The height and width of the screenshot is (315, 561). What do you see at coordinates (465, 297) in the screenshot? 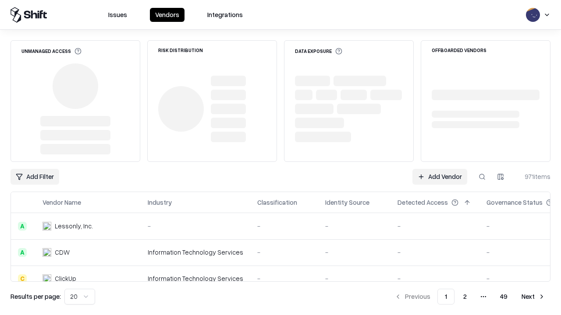
I see `button: 2` at bounding box center [465, 297].